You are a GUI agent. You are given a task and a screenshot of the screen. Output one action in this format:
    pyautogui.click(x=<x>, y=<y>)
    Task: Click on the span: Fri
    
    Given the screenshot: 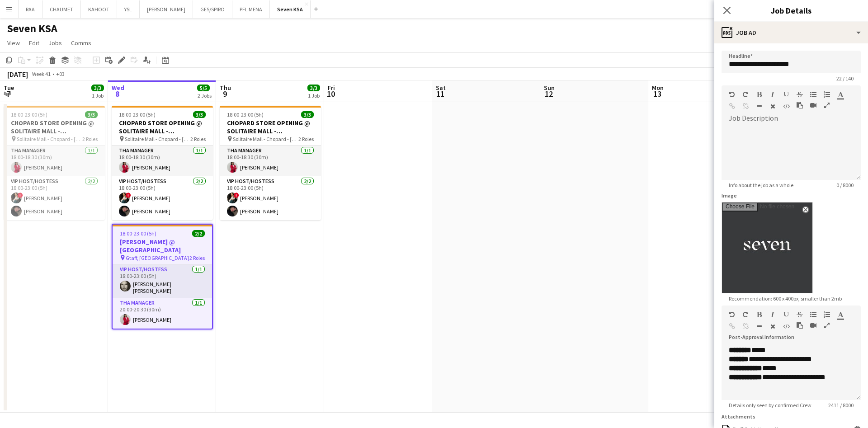 What is the action you would take?
    pyautogui.click(x=331, y=88)
    